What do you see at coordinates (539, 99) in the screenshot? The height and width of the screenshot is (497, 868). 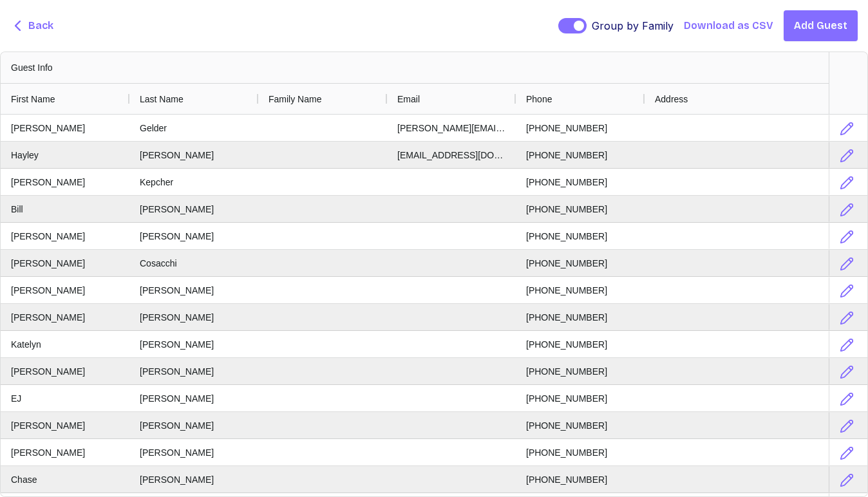 I see `span: Phone` at bounding box center [539, 99].